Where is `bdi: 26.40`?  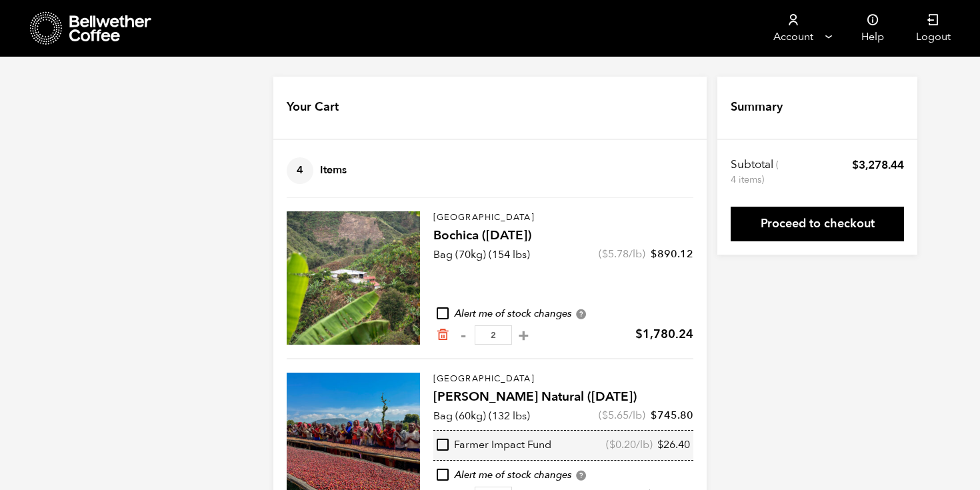 bdi: 26.40 is located at coordinates (673, 444).